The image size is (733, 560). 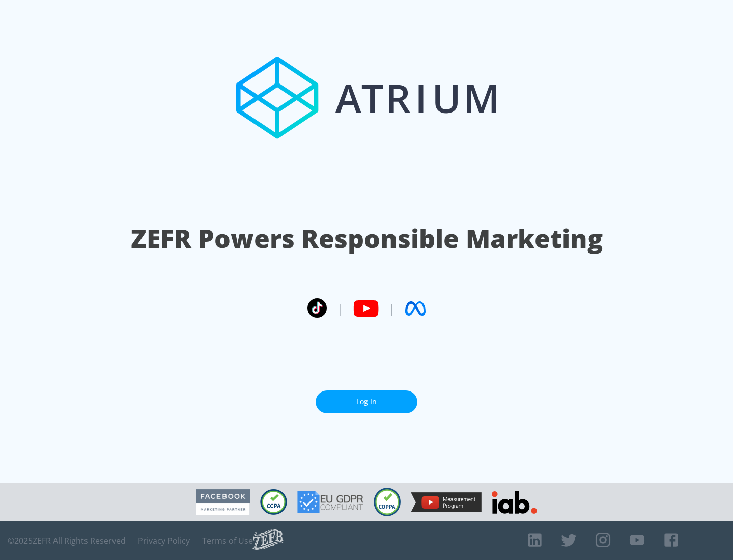 I want to click on span: © 2025 ZEFR All Rights Reserved, so click(x=67, y=540).